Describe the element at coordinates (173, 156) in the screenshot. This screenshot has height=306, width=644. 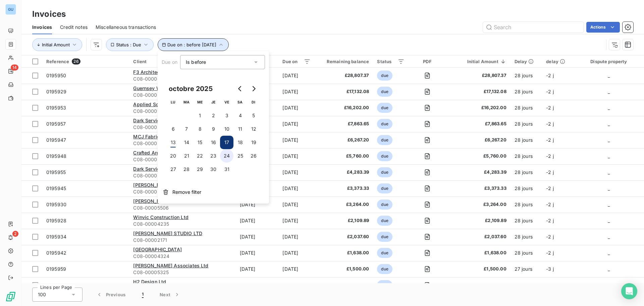
I see `button: 20` at that location.